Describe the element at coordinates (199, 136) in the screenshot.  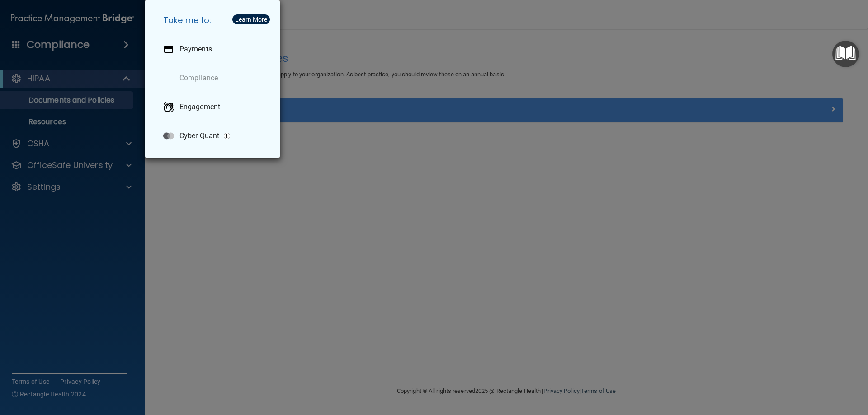
I see `p: Cyber Quant` at that location.